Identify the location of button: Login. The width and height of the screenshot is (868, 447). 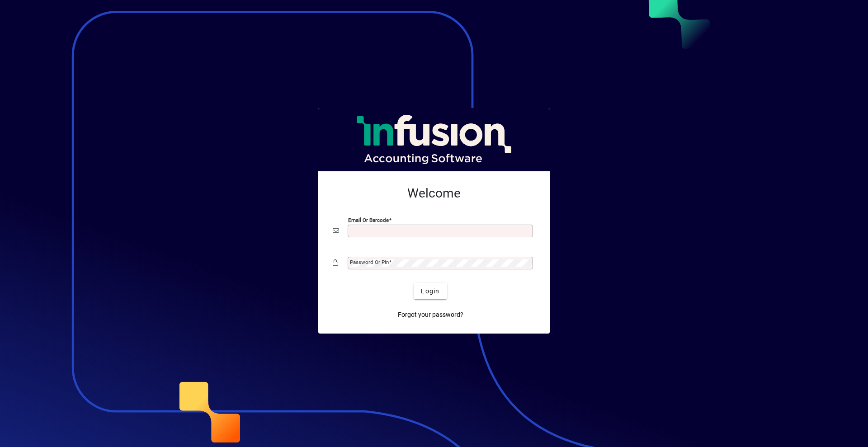
(430, 291).